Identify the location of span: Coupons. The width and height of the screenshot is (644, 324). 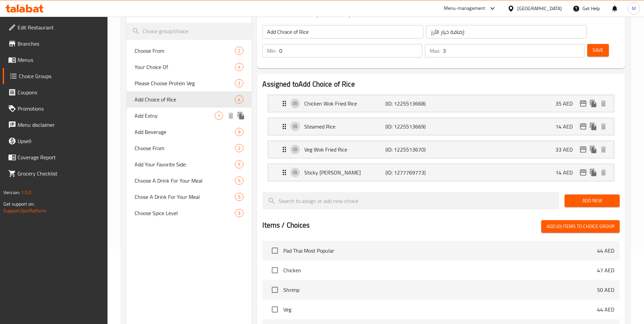
(60, 92).